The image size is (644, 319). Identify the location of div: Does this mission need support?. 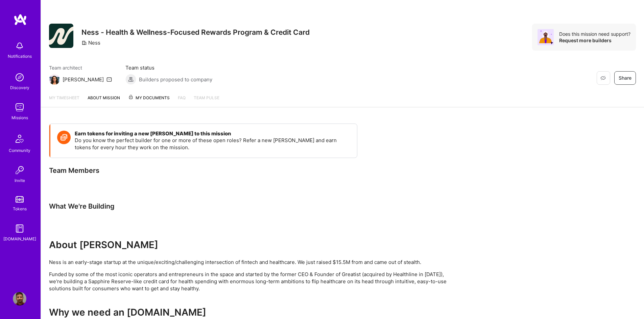
(595, 34).